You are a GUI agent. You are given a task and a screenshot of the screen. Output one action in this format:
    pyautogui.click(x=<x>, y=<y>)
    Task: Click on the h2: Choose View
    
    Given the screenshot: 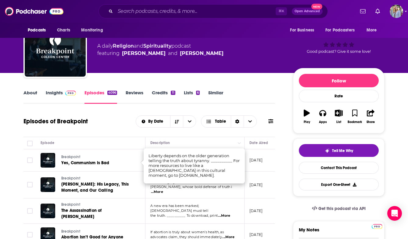 What is the action you would take?
    pyautogui.click(x=229, y=121)
    